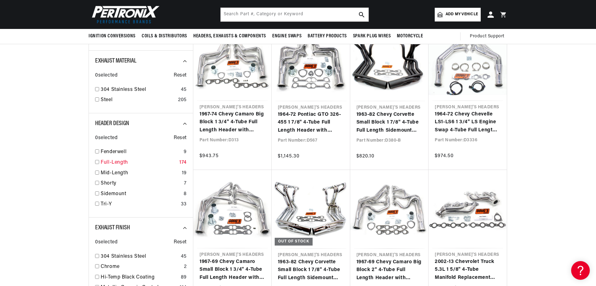 Image resolution: width=596 pixels, height=286 pixels. What do you see at coordinates (287, 36) in the screenshot?
I see `summary: Engine Swaps` at bounding box center [287, 36].